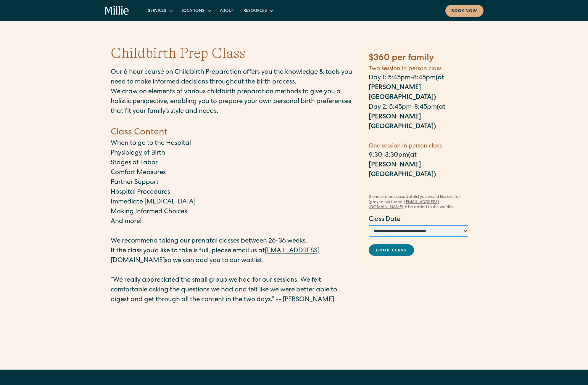  What do you see at coordinates (232, 153) in the screenshot?
I see `p: Physiology of Birth` at bounding box center [232, 153].